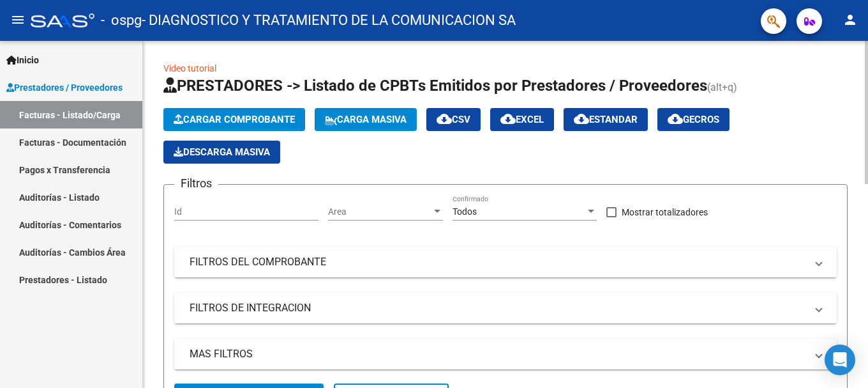 The width and height of the screenshot is (868, 388). Describe the element at coordinates (366, 120) in the screenshot. I see `button: Carga Masiva` at that location.